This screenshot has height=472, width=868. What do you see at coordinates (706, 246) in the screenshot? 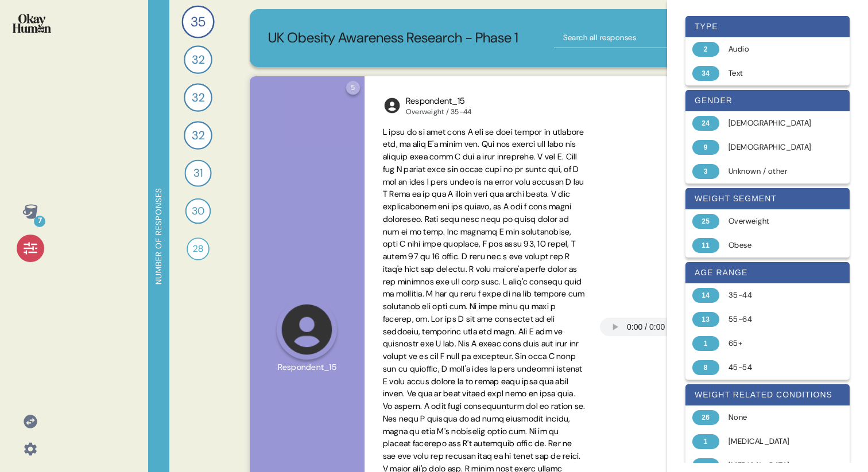
I see `div: 11` at bounding box center [706, 246].